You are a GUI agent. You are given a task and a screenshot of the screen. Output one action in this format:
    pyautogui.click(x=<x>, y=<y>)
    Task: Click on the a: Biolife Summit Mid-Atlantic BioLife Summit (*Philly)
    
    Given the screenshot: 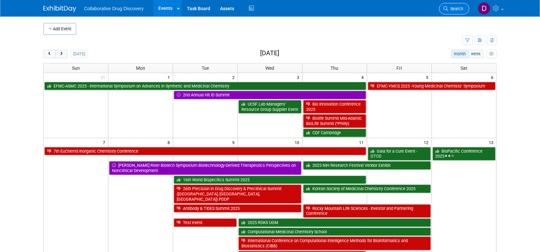 What is the action you would take?
    pyautogui.click(x=335, y=121)
    